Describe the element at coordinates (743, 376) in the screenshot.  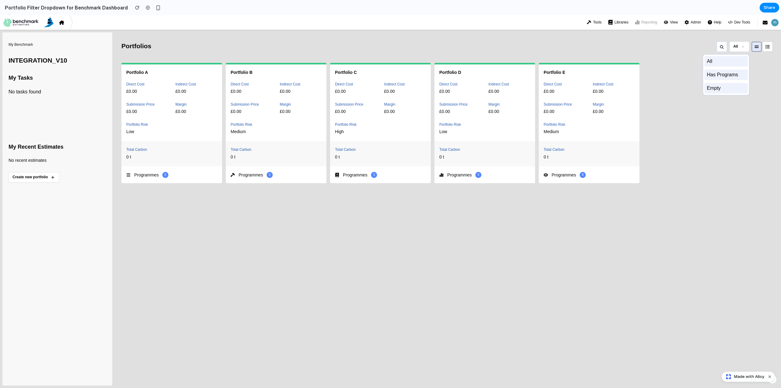
I see `a: Made with Alloy` at that location.